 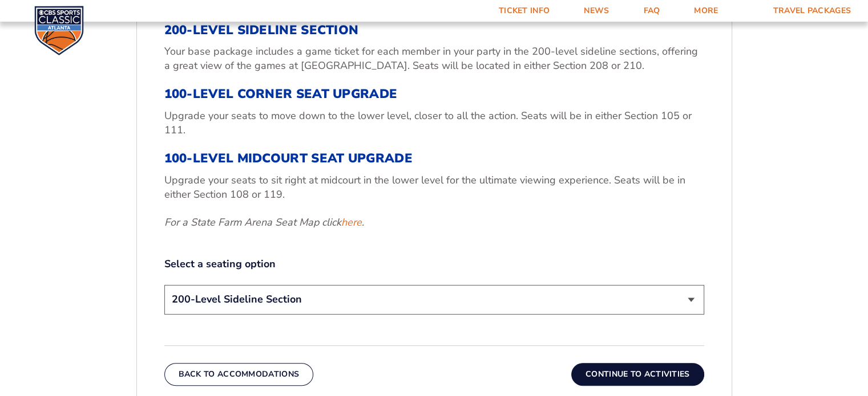 I want to click on button: Back To Accommodations, so click(x=239, y=375).